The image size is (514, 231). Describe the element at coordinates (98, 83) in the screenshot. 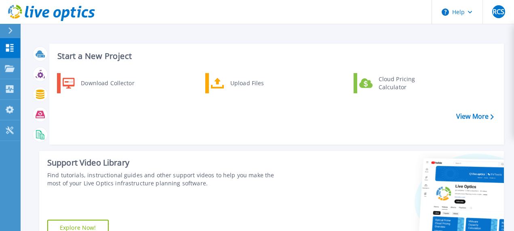

I see `a: Download Collector` at that location.